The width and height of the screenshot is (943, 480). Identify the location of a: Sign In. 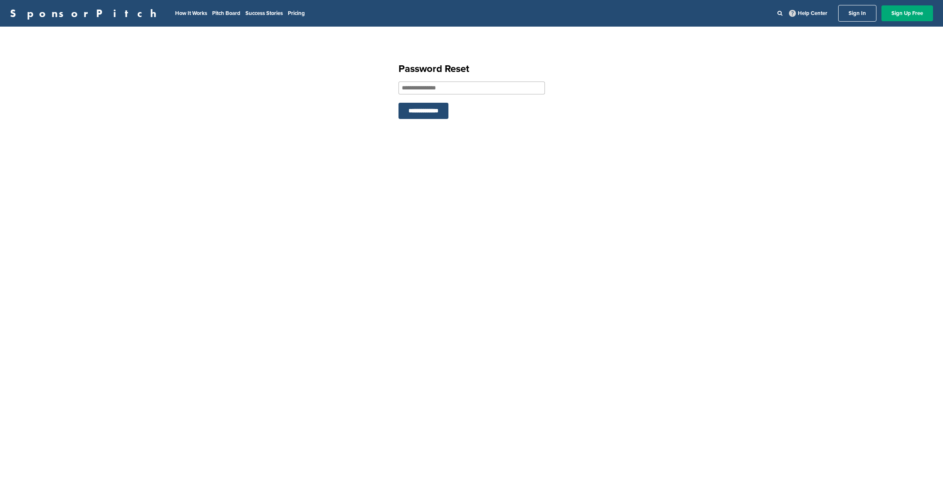
(857, 13).